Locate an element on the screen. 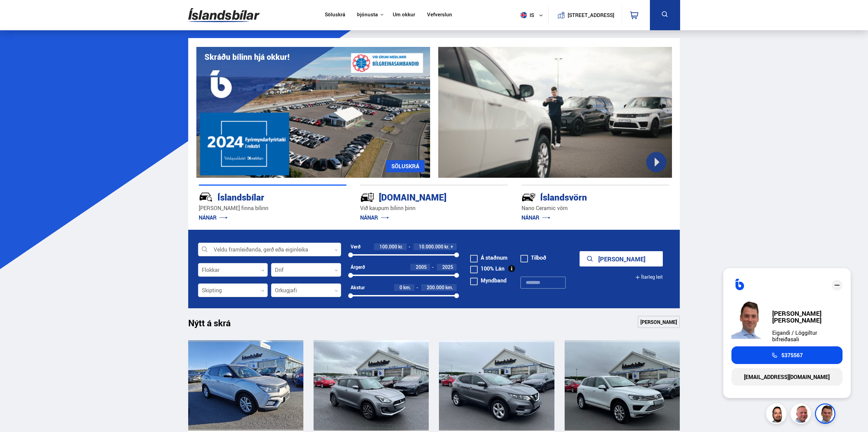 The width and height of the screenshot is (868, 432). a: SÖLUSKRÁ is located at coordinates (405, 166).